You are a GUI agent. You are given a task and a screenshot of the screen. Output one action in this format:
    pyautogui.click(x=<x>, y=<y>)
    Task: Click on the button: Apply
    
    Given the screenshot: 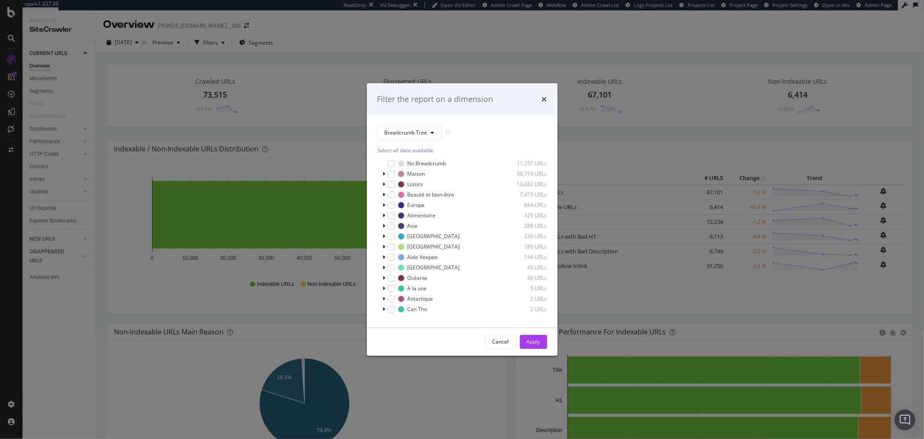 What is the action you would take?
    pyautogui.click(x=533, y=341)
    